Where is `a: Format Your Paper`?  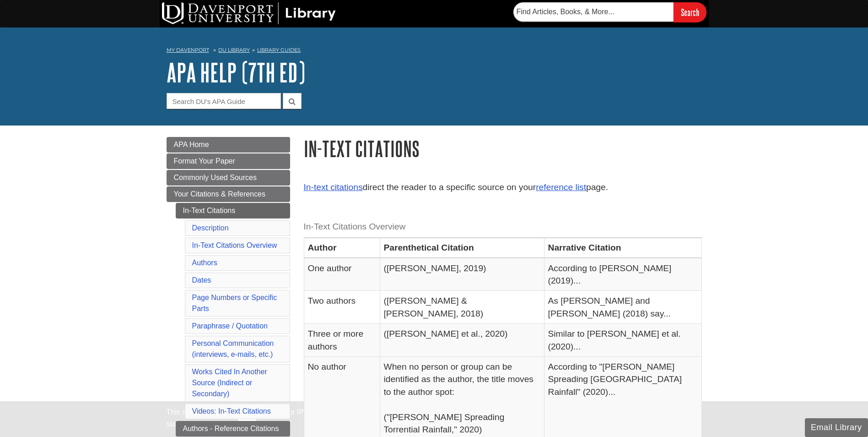
a: Format Your Paper is located at coordinates (229, 161).